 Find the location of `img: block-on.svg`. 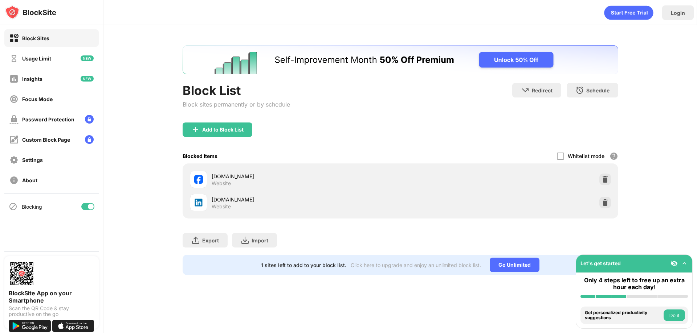

img: block-on.svg is located at coordinates (14, 38).